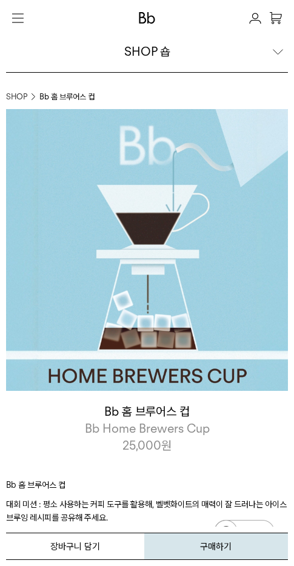  I want to click on span: 원, so click(166, 445).